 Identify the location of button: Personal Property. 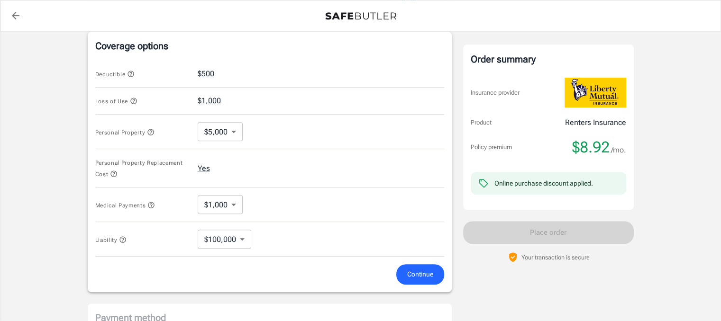
(125, 132).